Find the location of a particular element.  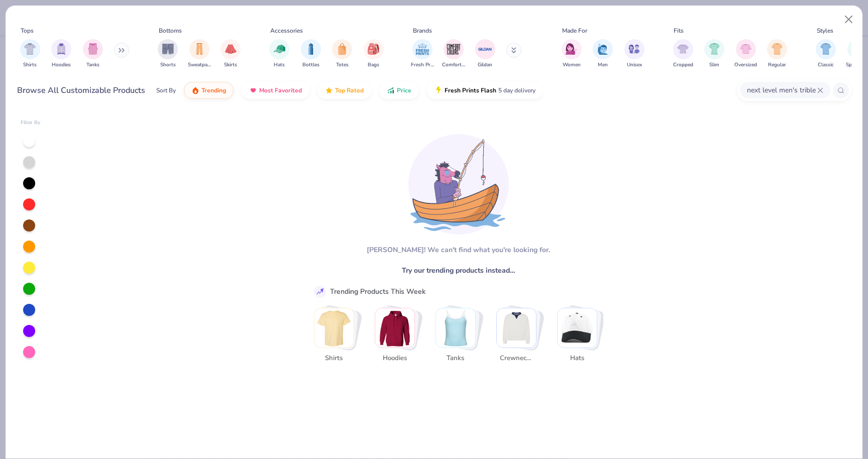

div: filter for Bags is located at coordinates (374, 53).